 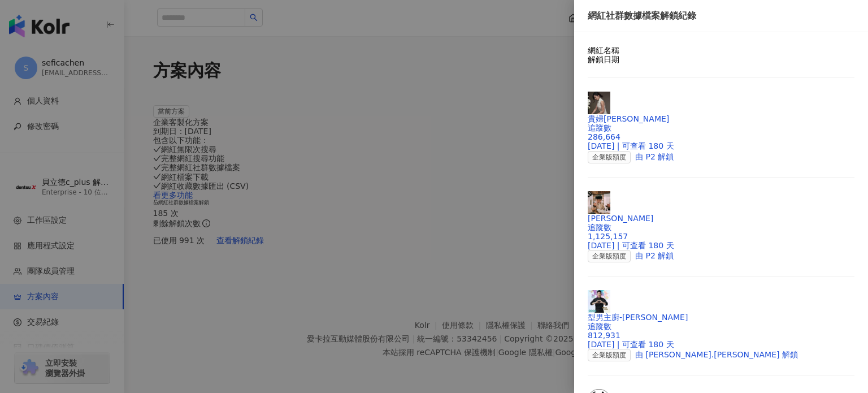 I want to click on div: 網紅社群數據檔案解鎖紀錄, so click(x=721, y=16).